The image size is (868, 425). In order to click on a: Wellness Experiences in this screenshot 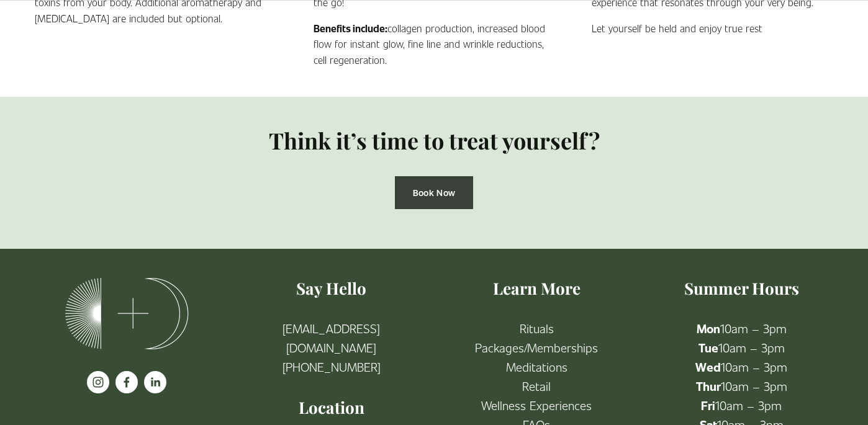, I will do `click(537, 405)`.